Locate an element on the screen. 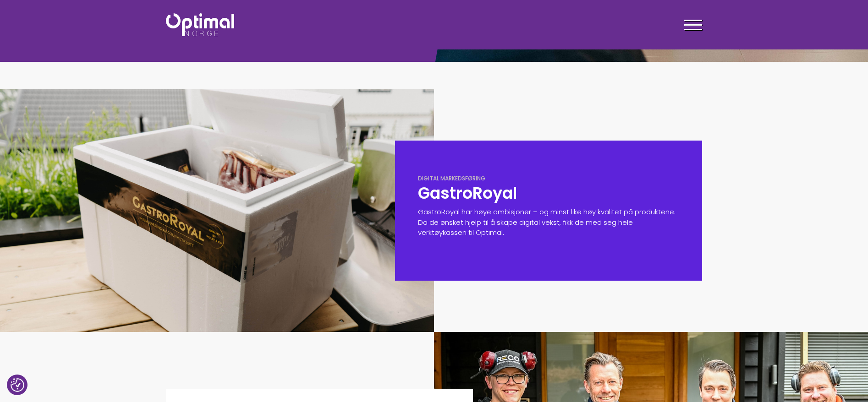 This screenshot has width=868, height=402. button: Samtykkepreferanser is located at coordinates (17, 385).